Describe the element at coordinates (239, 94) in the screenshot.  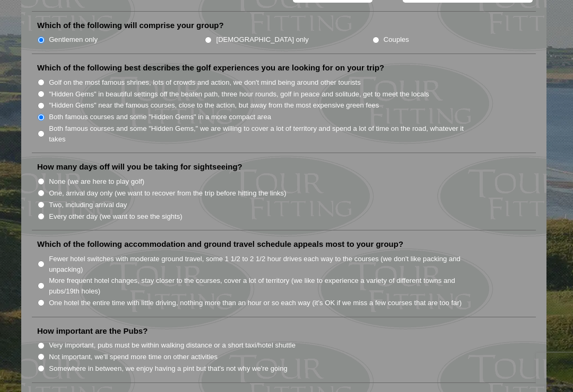
I see `label: "Hidden Gems" in beautiful settings off the beaten path, three hour rounds, golf in peace and sol...` at that location.